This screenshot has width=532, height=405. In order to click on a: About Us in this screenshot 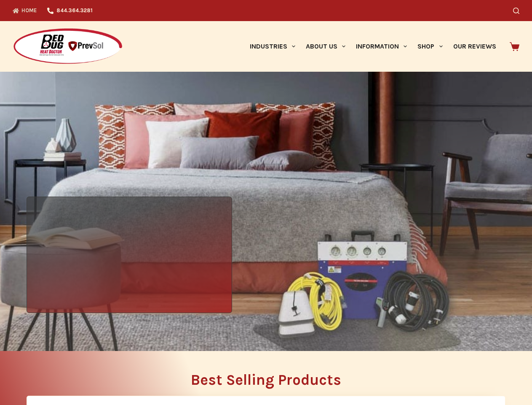, I will do `click(325, 47)`.